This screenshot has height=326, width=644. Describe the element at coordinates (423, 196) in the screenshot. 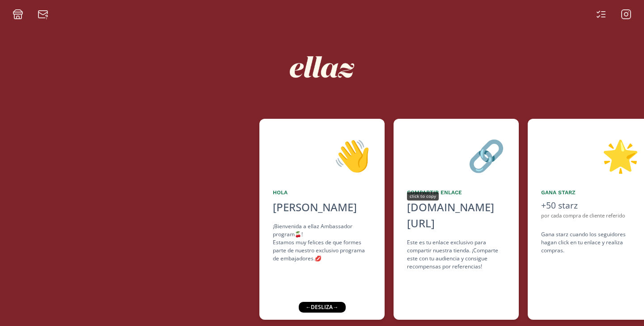

I see `div: click to copy` at that location.